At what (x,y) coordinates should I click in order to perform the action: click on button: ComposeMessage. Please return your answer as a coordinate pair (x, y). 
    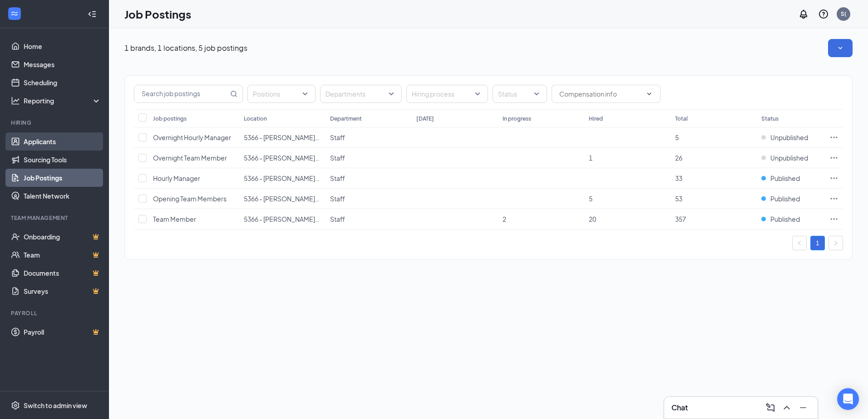
    Looking at the image, I should click on (770, 408).